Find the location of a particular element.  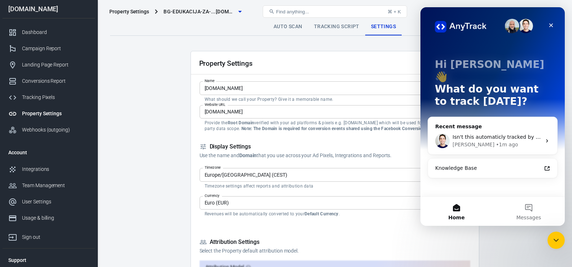

div: Recent message is located at coordinates (72, 119).